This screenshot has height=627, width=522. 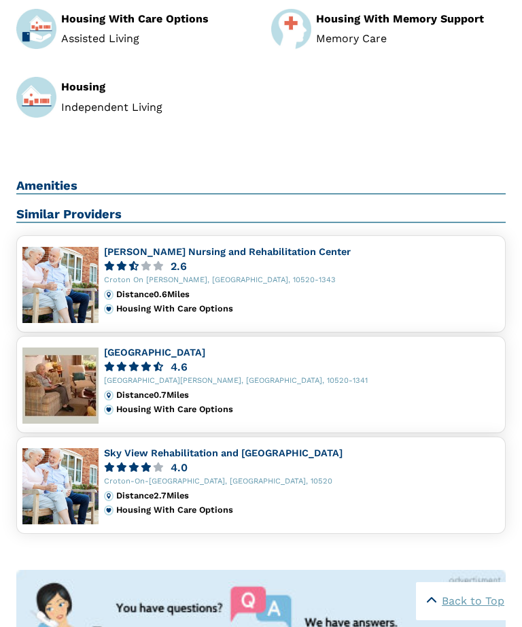 What do you see at coordinates (179, 266) in the screenshot?
I see `div: 2.6` at bounding box center [179, 266].